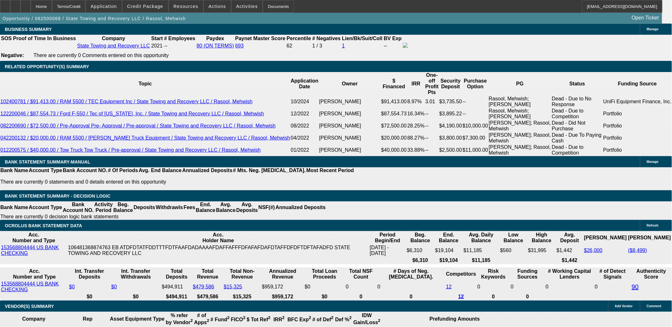 This screenshot has height=327, width=672. I want to click on b: Prefunding Amounts, so click(455, 319).